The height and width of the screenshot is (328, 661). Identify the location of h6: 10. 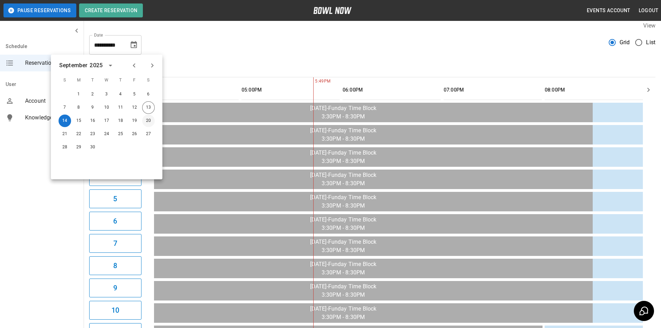
(115, 310).